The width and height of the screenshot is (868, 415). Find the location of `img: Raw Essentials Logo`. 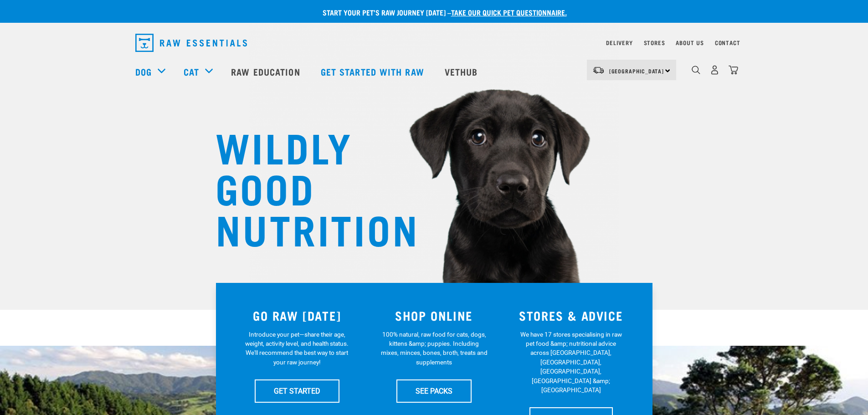

img: Raw Essentials Logo is located at coordinates (191, 43).